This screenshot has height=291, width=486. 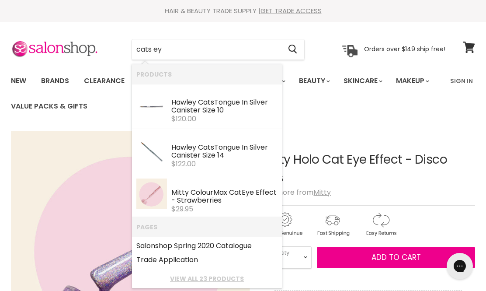 I want to click on li: Products, so click(x=207, y=74).